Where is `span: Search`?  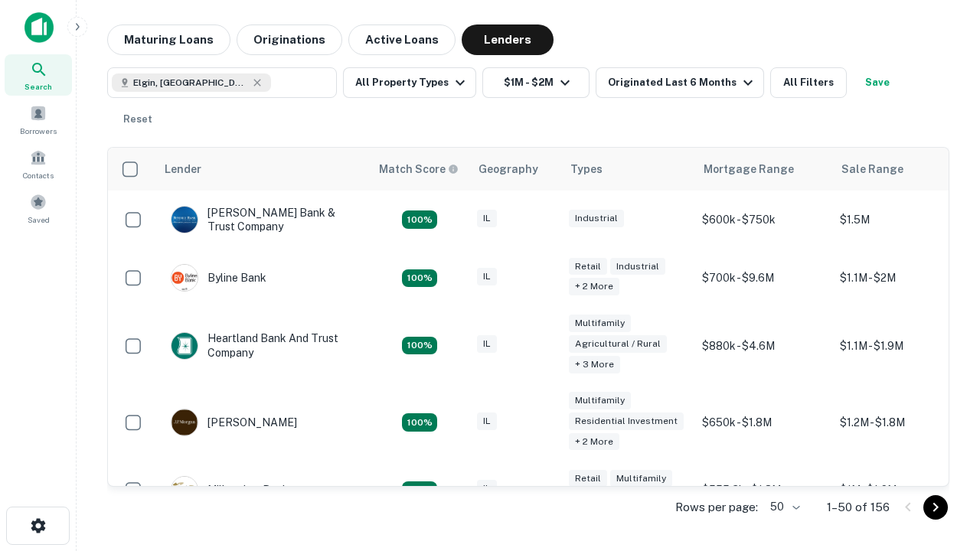
span: Search is located at coordinates (39, 87).